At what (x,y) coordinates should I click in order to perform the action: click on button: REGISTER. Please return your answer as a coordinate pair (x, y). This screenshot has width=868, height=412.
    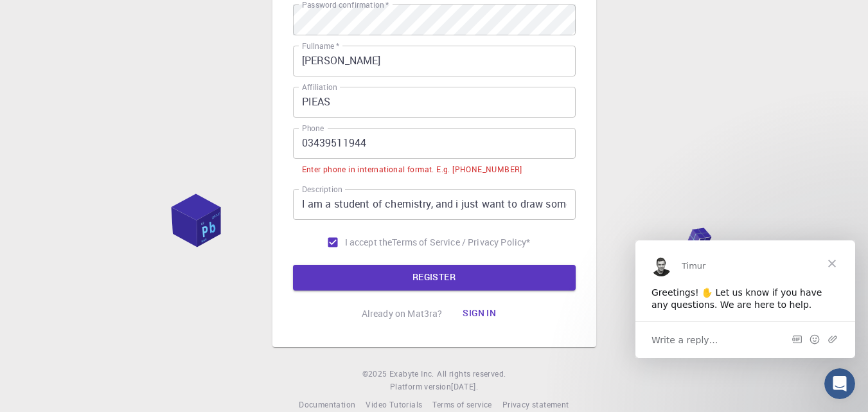
    Looking at the image, I should click on (434, 278).